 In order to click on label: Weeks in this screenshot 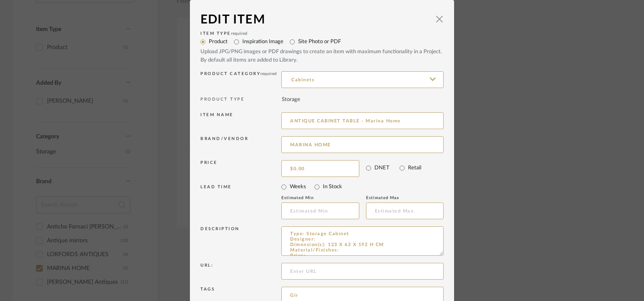, I will do `click(298, 187)`.